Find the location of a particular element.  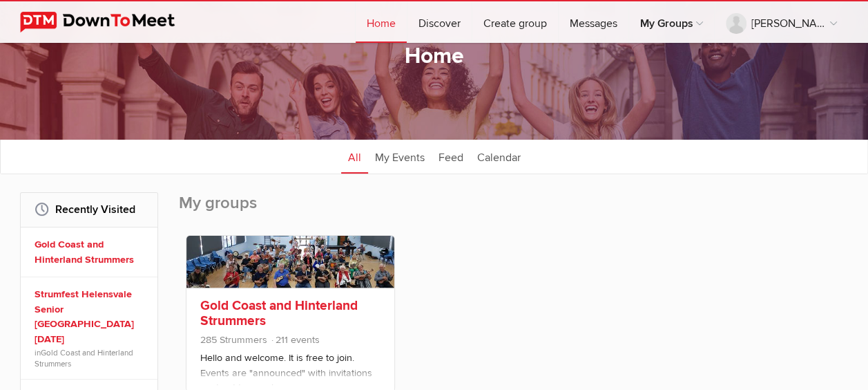

a: Calendar is located at coordinates (499, 156).